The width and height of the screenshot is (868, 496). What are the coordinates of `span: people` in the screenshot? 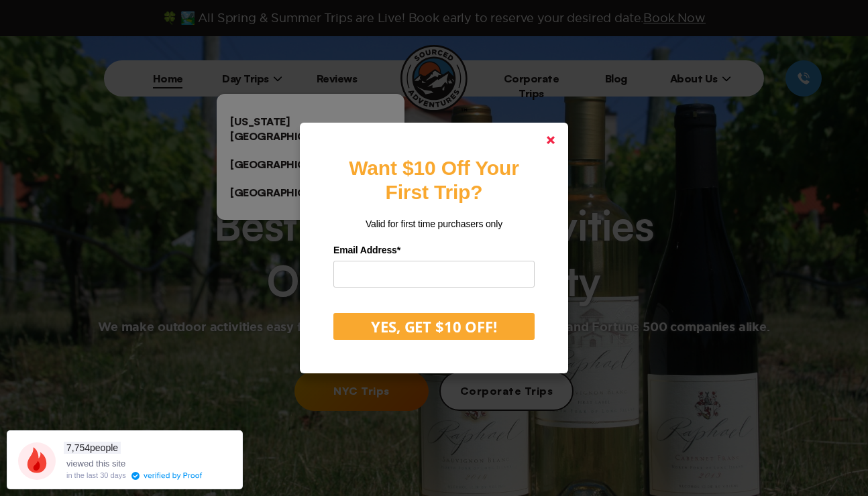 It's located at (92, 448).